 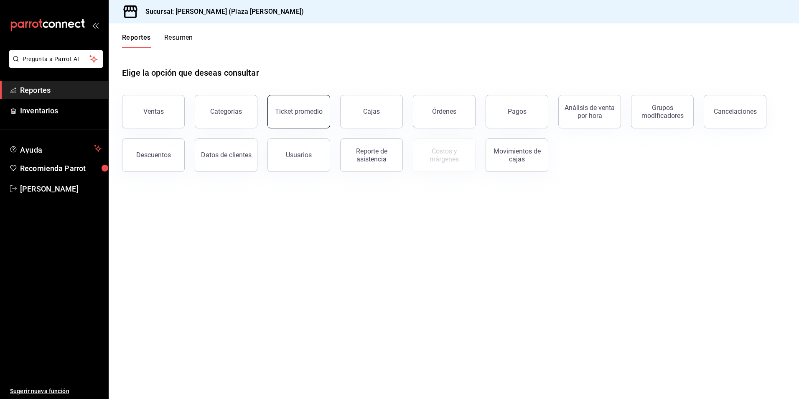 I want to click on div: Datos de clientes, so click(x=226, y=155).